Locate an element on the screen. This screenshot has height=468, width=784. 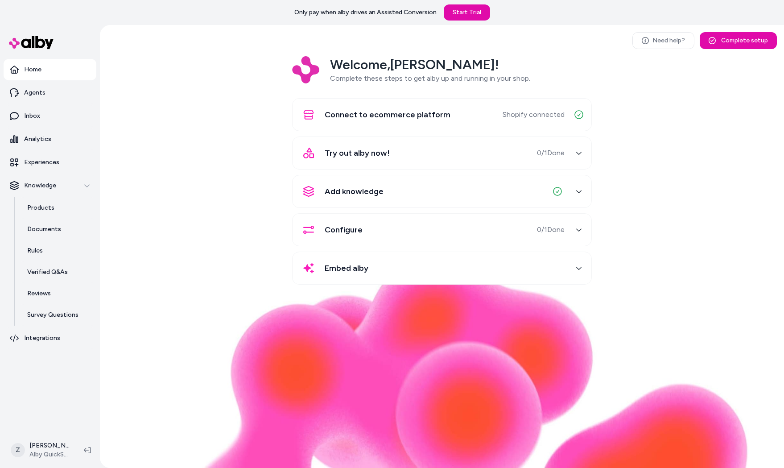
button: Connect to ecommerce platformShopify connected is located at coordinates (442, 115).